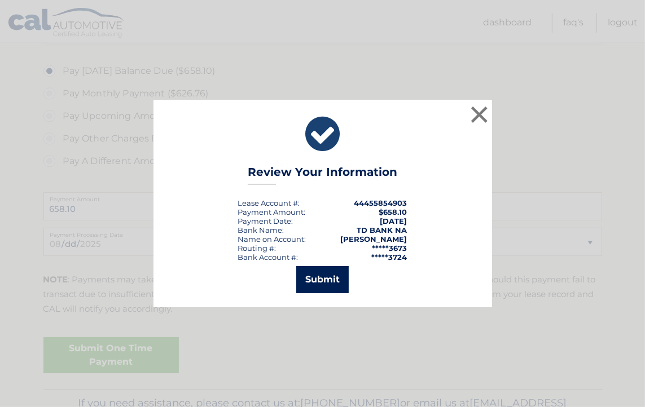 This screenshot has width=645, height=407. I want to click on h3: Review Your Information, so click(322, 175).